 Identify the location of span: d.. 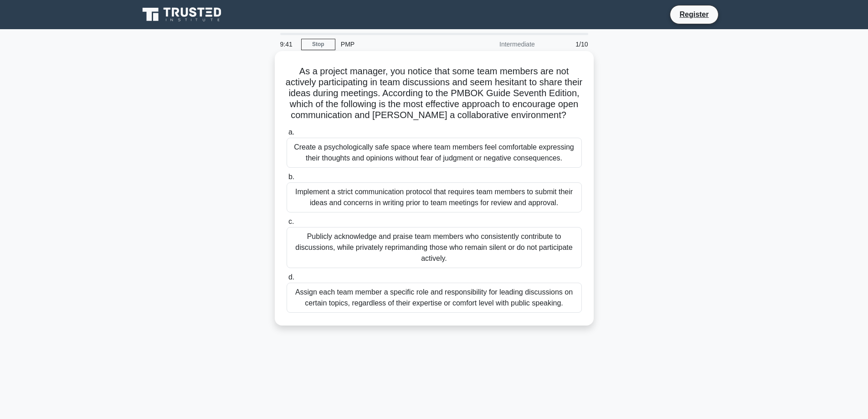
(291, 277).